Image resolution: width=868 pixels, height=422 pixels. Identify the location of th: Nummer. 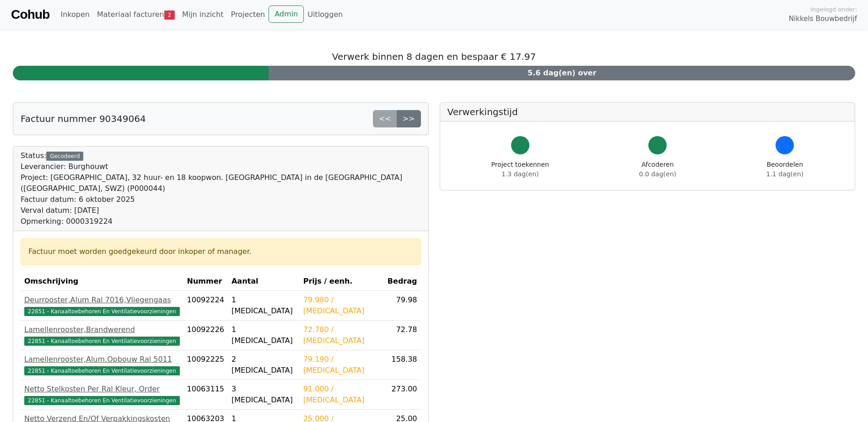
(206, 282).